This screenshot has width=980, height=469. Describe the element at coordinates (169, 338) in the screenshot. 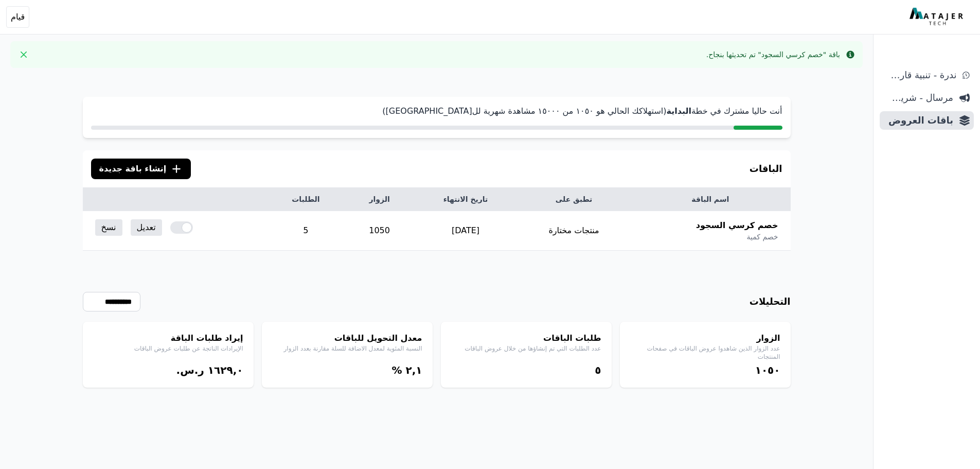

I see `h4: إيراد طلبات الباقة` at that location.